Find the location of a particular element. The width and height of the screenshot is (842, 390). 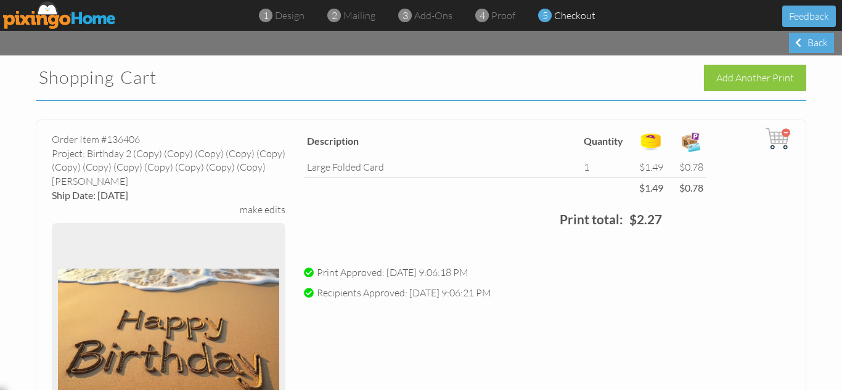

button: Feedback is located at coordinates (809, 16).